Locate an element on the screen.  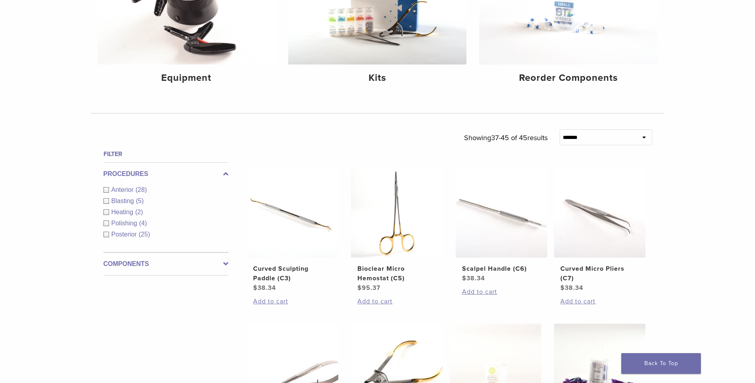
span: (25) is located at coordinates (144, 234).